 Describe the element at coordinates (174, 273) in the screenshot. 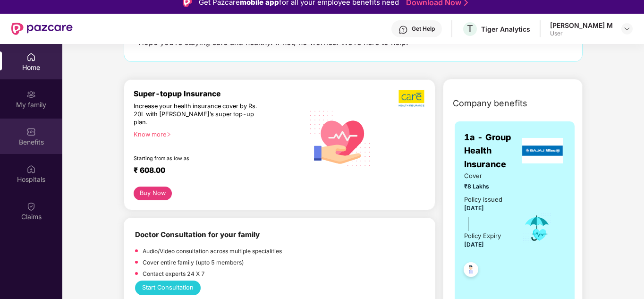

I see `p: Contact experts 24 X 7` at that location.